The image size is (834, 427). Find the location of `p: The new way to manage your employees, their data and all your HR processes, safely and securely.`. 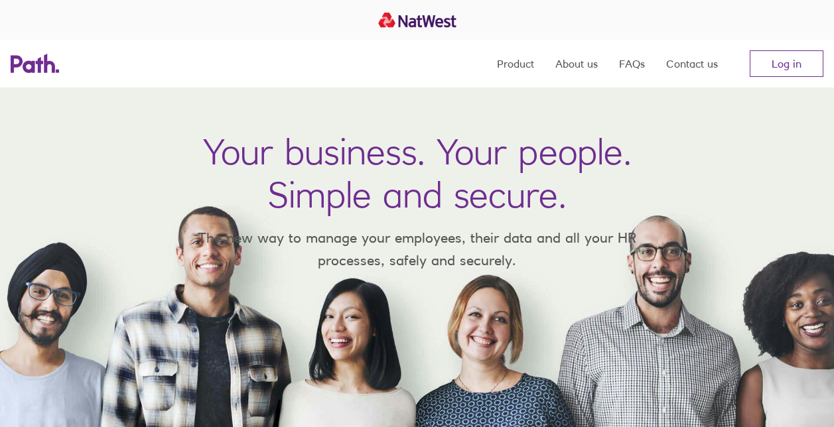

p: The new way to manage your employees, their data and all your HR processes, safely and securely. is located at coordinates (417, 249).